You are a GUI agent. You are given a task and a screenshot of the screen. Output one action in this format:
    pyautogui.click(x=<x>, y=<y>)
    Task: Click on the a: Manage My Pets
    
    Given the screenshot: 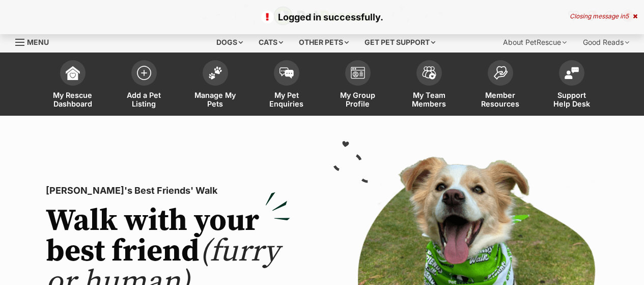 What is the action you would take?
    pyautogui.click(x=215, y=85)
    